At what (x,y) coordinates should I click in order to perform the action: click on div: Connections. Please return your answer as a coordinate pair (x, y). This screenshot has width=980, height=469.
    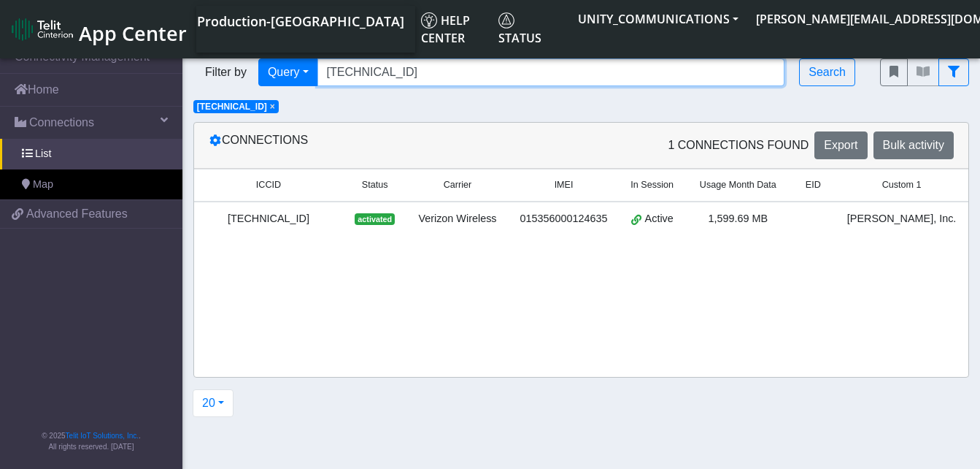
    Looking at the image, I should click on (390, 145).